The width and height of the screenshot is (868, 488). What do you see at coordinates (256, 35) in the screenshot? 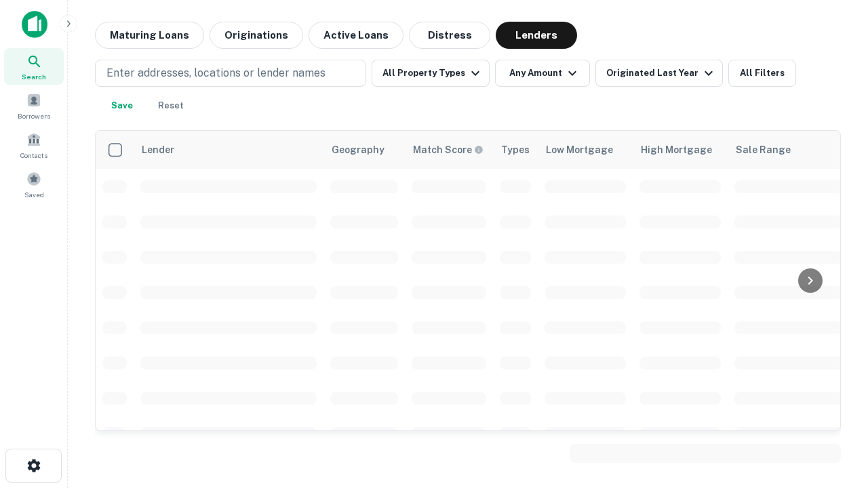
I see `button: Originations` at bounding box center [256, 35].